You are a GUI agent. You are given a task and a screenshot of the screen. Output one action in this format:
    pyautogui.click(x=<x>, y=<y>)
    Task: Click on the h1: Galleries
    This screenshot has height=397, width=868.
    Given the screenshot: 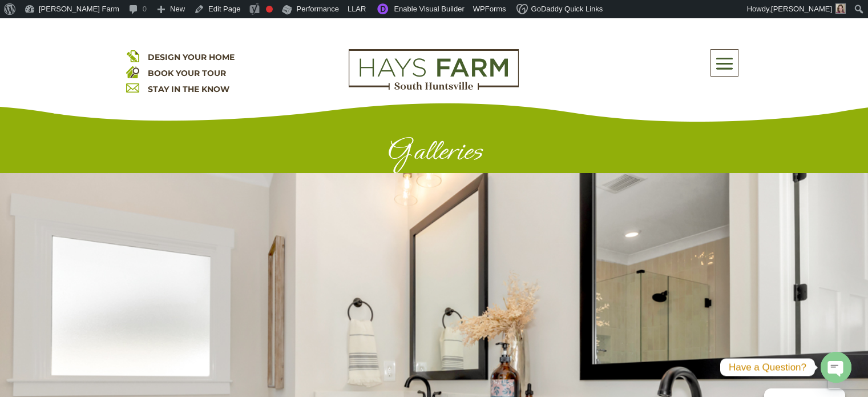 What is the action you would take?
    pyautogui.click(x=434, y=153)
    